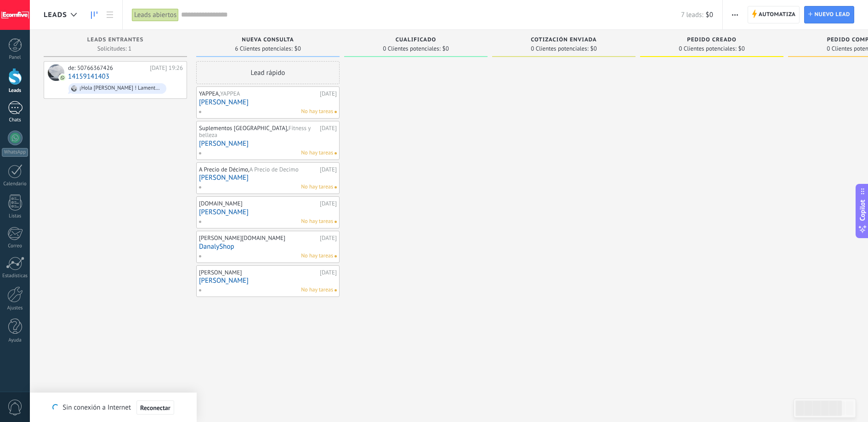 The height and width of the screenshot is (422, 868). I want to click on a: Automatiza, so click(774, 15).